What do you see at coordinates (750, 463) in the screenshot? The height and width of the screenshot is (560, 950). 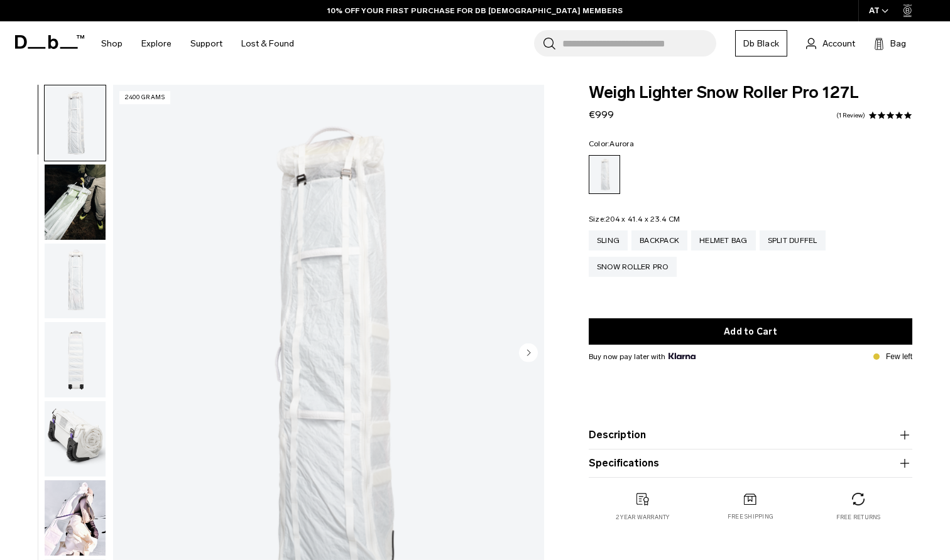 I see `button: Specifications` at bounding box center [750, 463].